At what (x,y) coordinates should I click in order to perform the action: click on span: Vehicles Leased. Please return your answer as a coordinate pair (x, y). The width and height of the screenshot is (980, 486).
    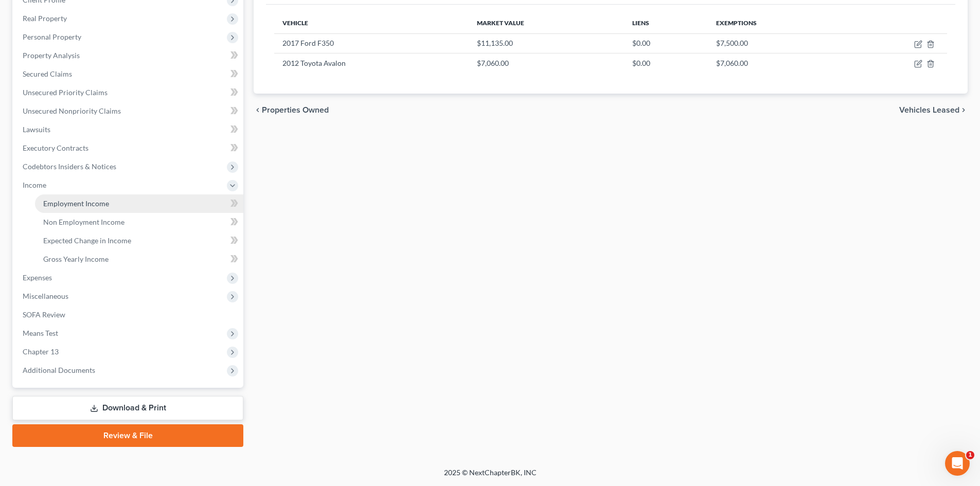
    Looking at the image, I should click on (929, 110).